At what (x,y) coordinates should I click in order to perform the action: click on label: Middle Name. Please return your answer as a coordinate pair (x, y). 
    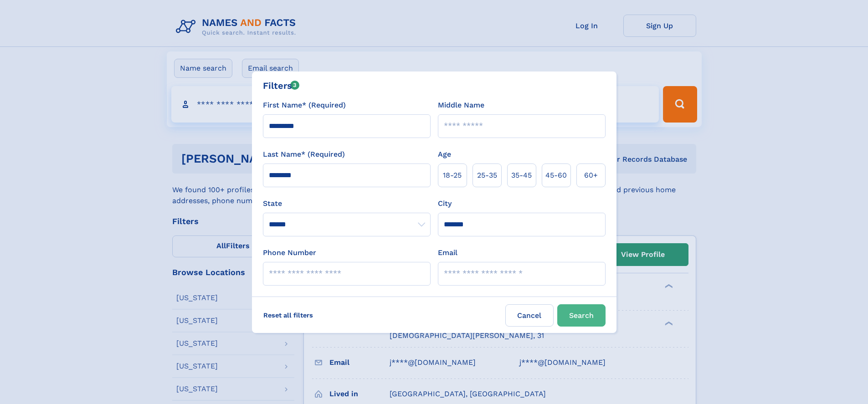
    Looking at the image, I should click on (461, 105).